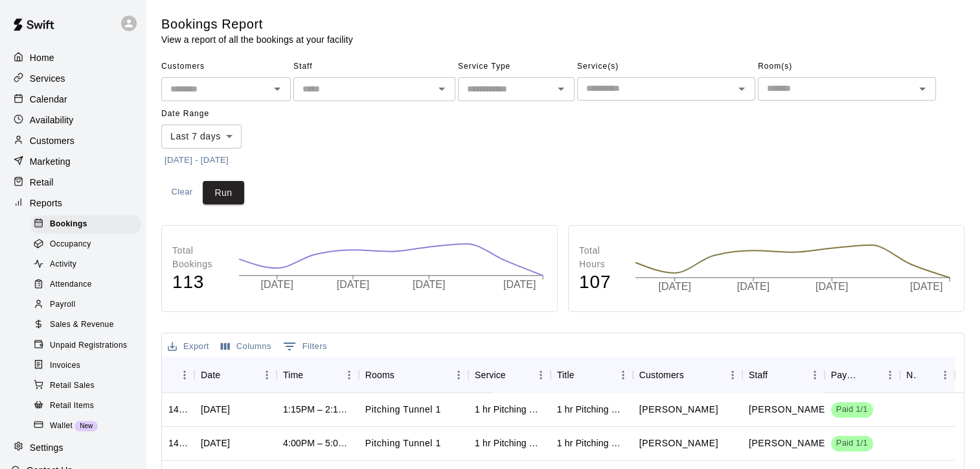  What do you see at coordinates (73, 161) in the screenshot?
I see `a: Marketing` at bounding box center [73, 161].